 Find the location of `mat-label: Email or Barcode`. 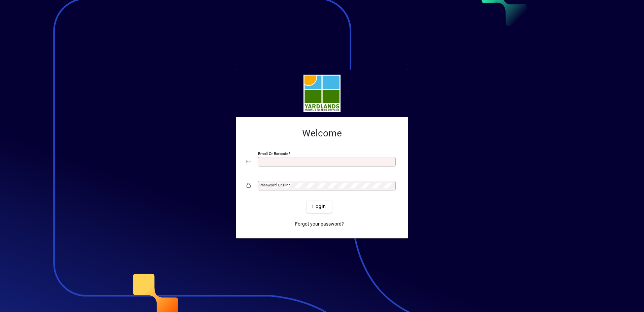

mat-label: Email or Barcode is located at coordinates (273, 153).